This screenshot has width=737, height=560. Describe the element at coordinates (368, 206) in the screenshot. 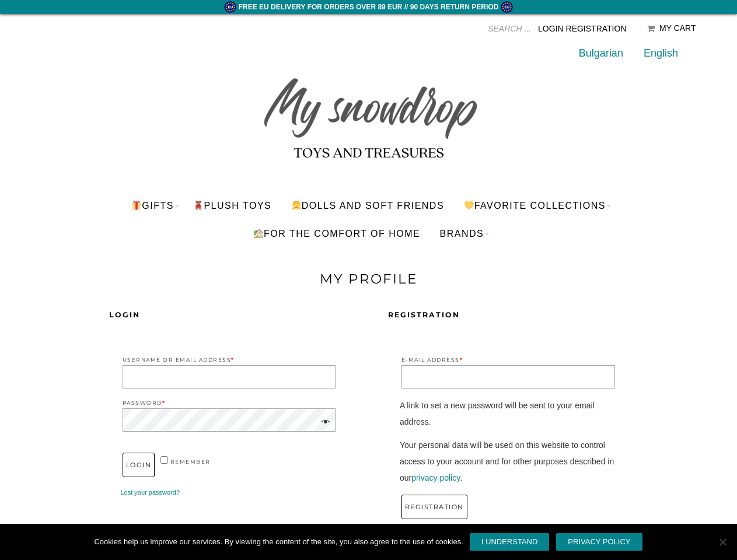

I see `a: Dolls and soft friends` at that location.